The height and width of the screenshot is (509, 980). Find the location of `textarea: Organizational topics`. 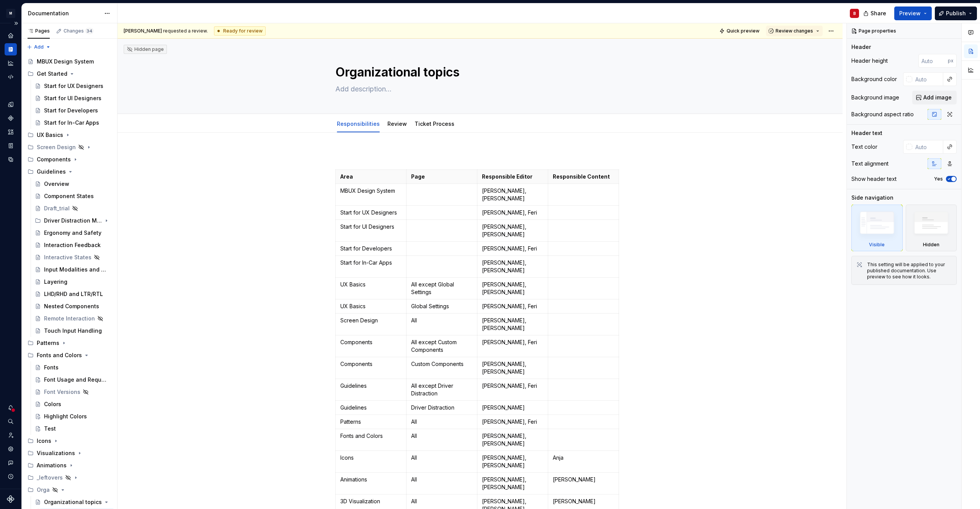

textarea: Organizational topics is located at coordinates (479, 73).